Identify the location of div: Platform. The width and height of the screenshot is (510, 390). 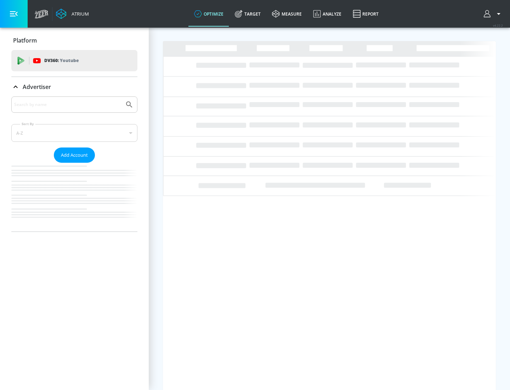
(74, 40).